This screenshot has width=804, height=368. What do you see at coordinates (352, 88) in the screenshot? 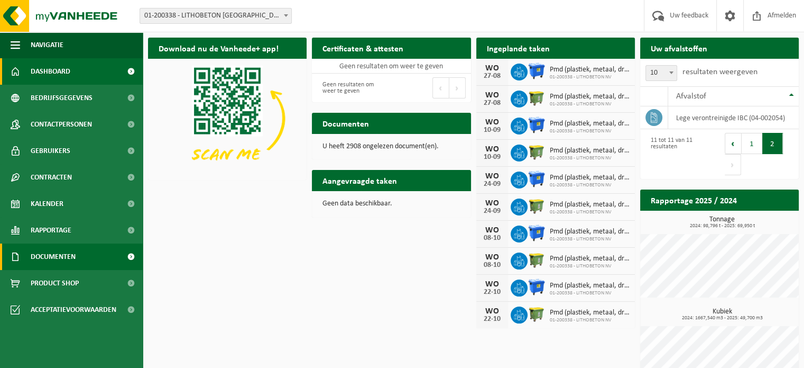
I see `div: Geen resultaten om weer te geven` at bounding box center [352, 88].